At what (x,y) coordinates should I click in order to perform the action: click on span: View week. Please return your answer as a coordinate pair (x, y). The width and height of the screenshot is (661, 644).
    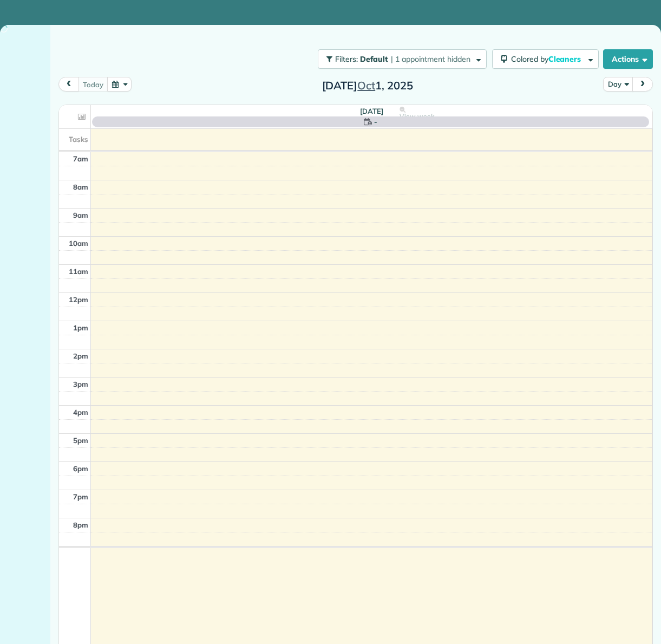
    Looking at the image, I should click on (417, 116).